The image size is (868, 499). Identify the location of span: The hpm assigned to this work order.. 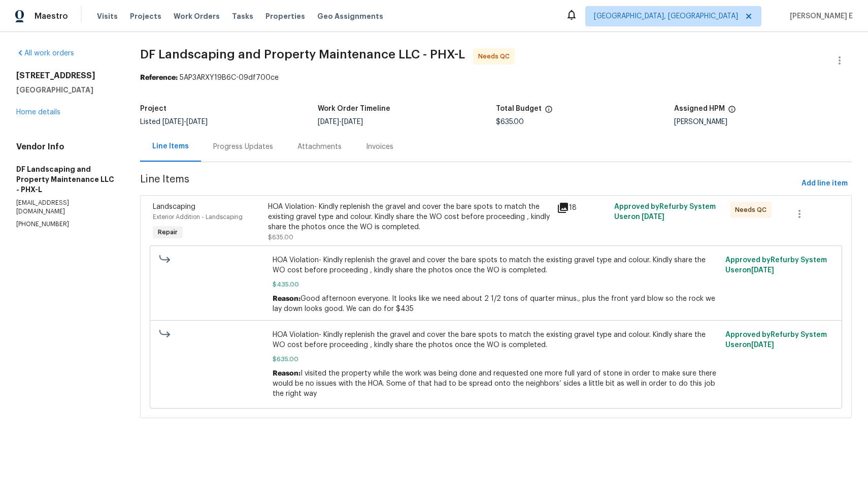
(732, 112).